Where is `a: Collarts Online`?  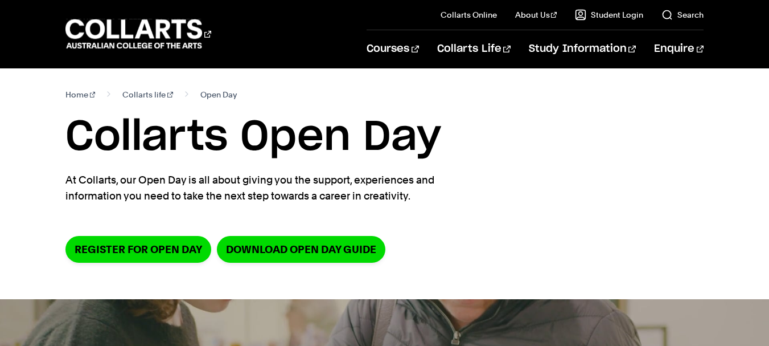 a: Collarts Online is located at coordinates (469, 15).